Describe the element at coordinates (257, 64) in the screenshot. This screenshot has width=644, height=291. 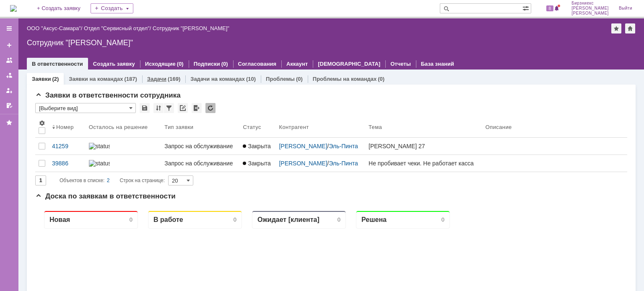
I see `a: Согласования` at that location.